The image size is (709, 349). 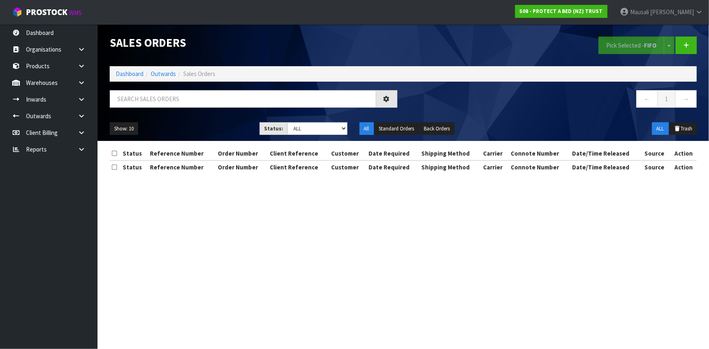 What do you see at coordinates (17, 12) in the screenshot?
I see `img: cube-alt.png` at bounding box center [17, 12].